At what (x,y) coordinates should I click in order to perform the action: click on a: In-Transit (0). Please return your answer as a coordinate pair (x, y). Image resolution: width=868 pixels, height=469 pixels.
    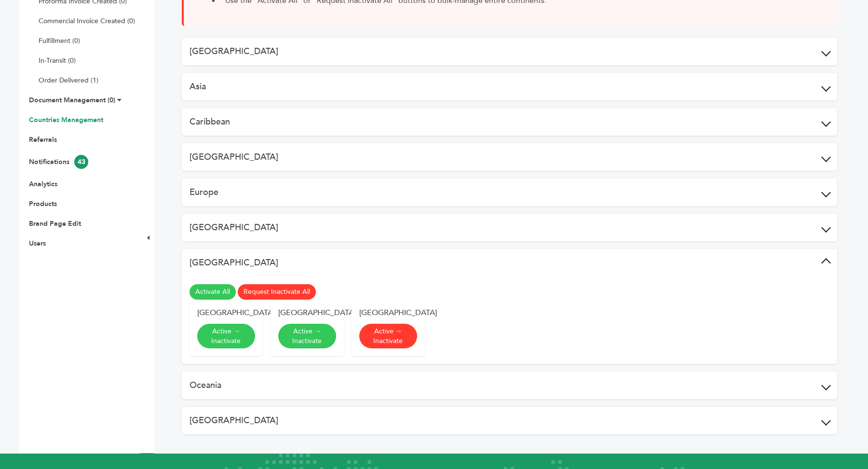
    Looking at the image, I should click on (57, 60).